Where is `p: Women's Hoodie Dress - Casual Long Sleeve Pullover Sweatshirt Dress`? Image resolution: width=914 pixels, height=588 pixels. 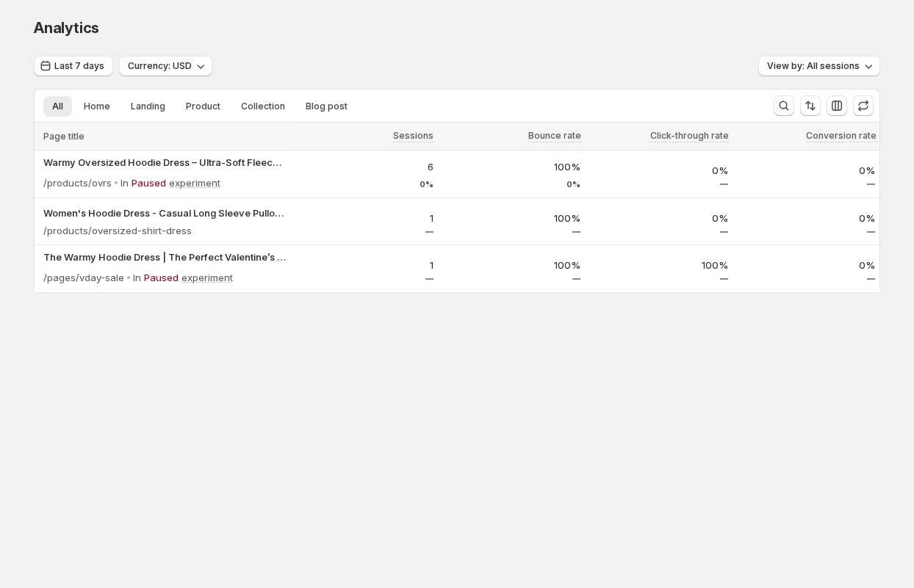
p: Women's Hoodie Dress - Casual Long Sleeve Pullover Sweatshirt Dress is located at coordinates (165, 213).